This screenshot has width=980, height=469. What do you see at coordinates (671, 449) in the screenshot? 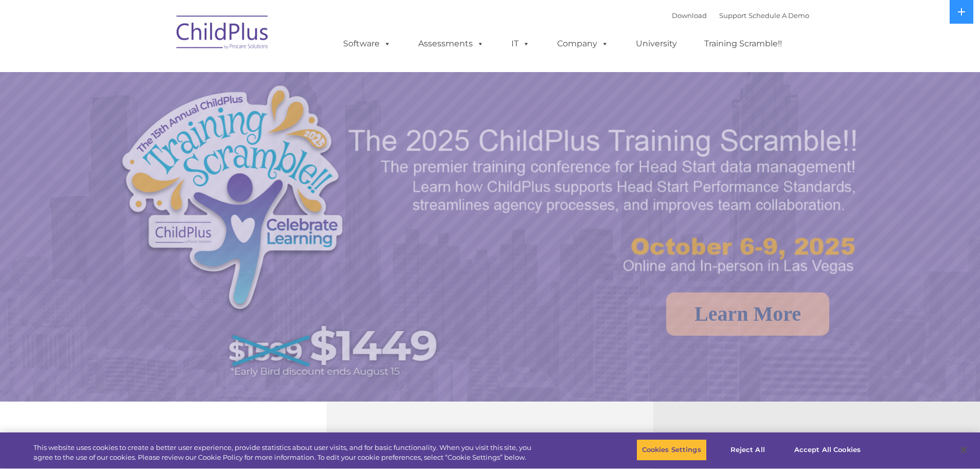
I see `button: Cookies Settings` at bounding box center [671, 449].